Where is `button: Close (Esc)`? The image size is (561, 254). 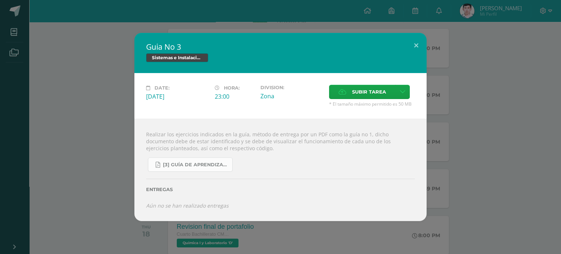 button: Close (Esc) is located at coordinates (416, 45).